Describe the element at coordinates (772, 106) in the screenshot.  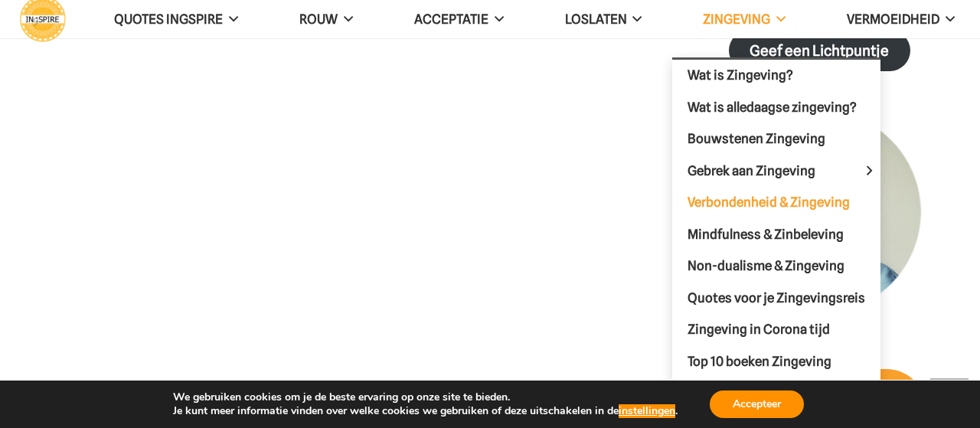
I see `span: Wat is alledaagse zingeving?` at that location.